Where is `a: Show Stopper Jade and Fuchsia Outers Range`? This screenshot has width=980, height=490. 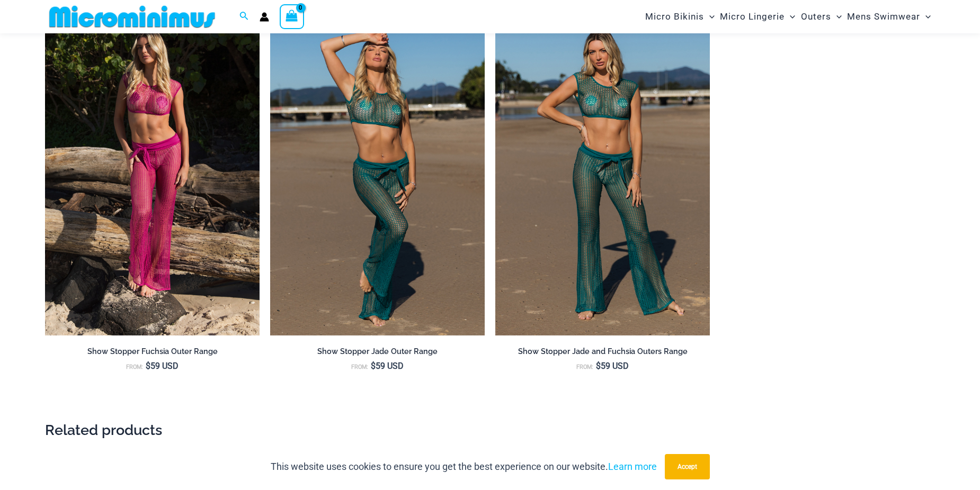
a: Show Stopper Jade and Fuchsia Outers Range is located at coordinates (602, 354).